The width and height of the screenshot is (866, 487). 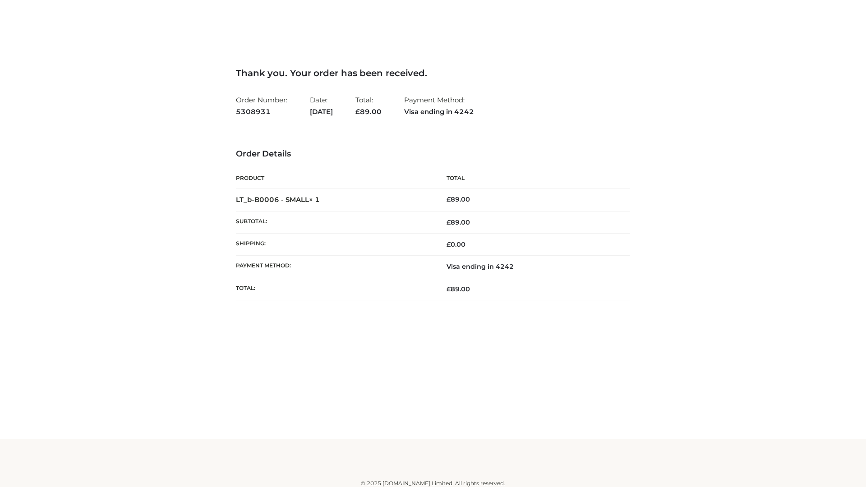 What do you see at coordinates (278, 199) in the screenshot?
I see `strong: LT_b-B0006 - SMALL` at bounding box center [278, 199].